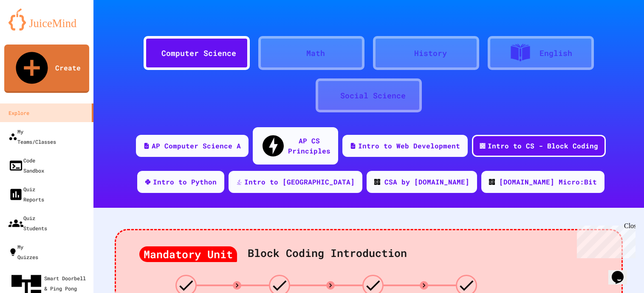 This screenshot has width=644, height=293. I want to click on img: logo-orange.svg, so click(47, 20).